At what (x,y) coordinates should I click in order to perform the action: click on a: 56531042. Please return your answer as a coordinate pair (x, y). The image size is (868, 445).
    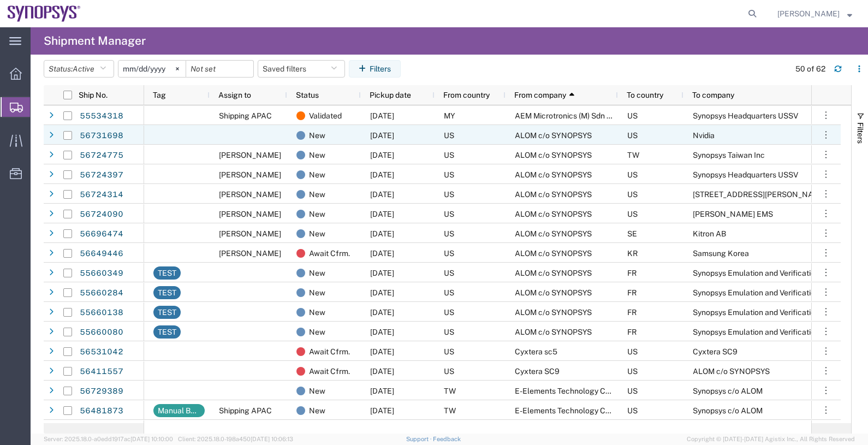
    Looking at the image, I should click on (102, 352).